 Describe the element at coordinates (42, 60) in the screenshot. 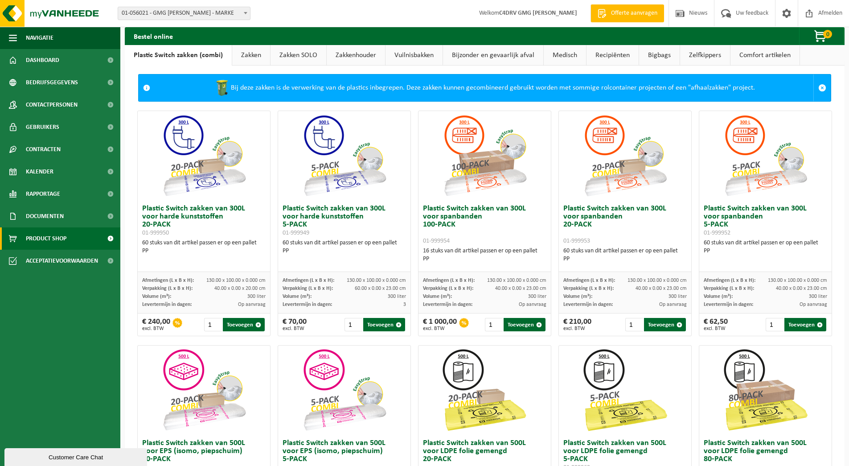

I see `span: Dashboard` at that location.